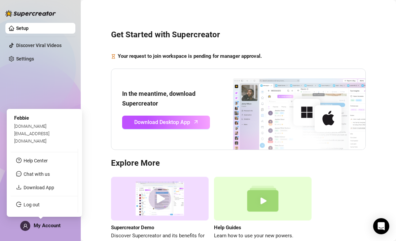 The height and width of the screenshot is (241, 396). Describe the element at coordinates (39, 45) in the screenshot. I see `a: Discover Viral Videos` at that location.